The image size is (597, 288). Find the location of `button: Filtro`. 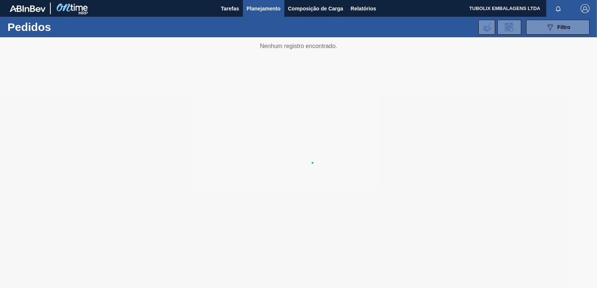

button: Filtro is located at coordinates (558, 27).